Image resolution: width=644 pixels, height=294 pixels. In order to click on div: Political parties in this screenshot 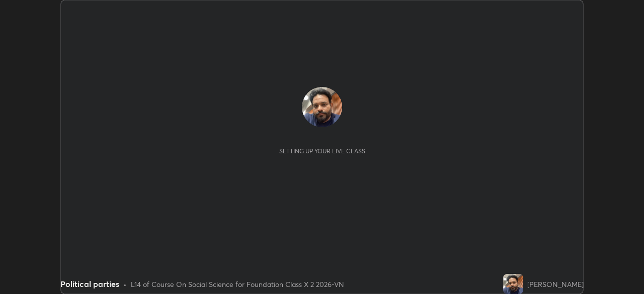, I will do `click(90, 284)`.